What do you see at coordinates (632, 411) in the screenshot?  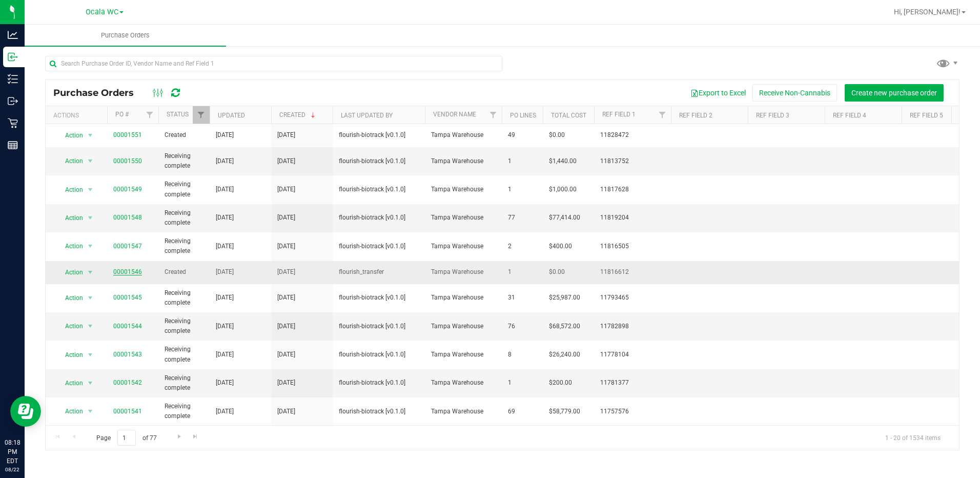 I see `span: 11757576` at bounding box center [632, 411].